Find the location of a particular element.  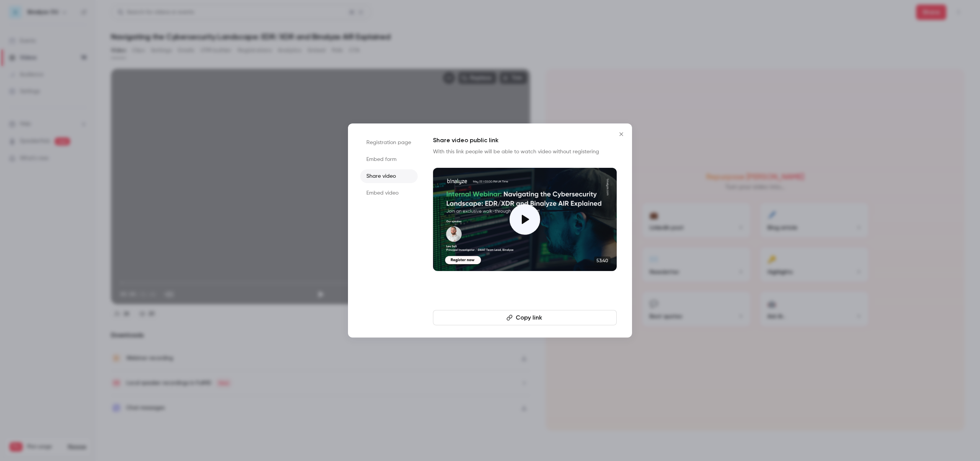

a: 53:40 is located at coordinates (525, 220).